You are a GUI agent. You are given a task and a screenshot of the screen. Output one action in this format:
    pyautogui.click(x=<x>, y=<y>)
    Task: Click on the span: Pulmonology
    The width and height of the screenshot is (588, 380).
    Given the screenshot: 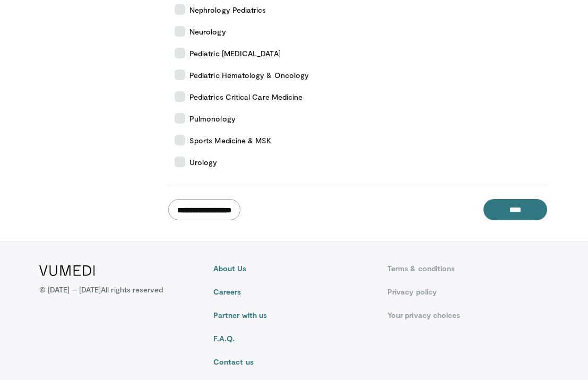 What is the action you would take?
    pyautogui.click(x=213, y=118)
    